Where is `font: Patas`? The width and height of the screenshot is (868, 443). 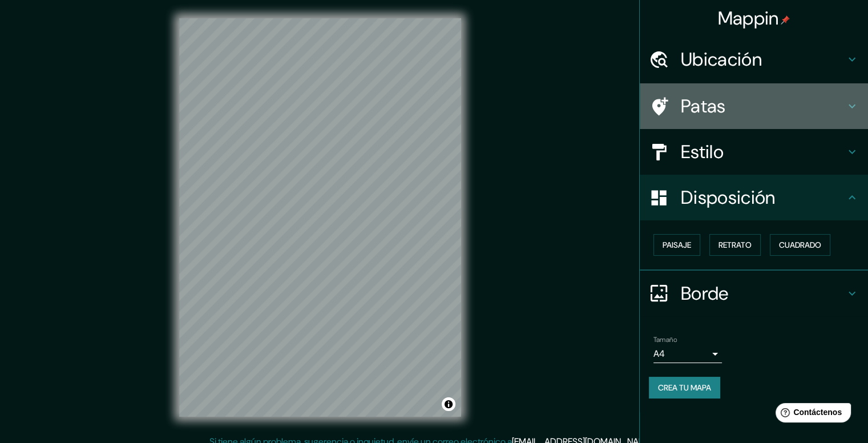
font: Patas is located at coordinates (703, 107).